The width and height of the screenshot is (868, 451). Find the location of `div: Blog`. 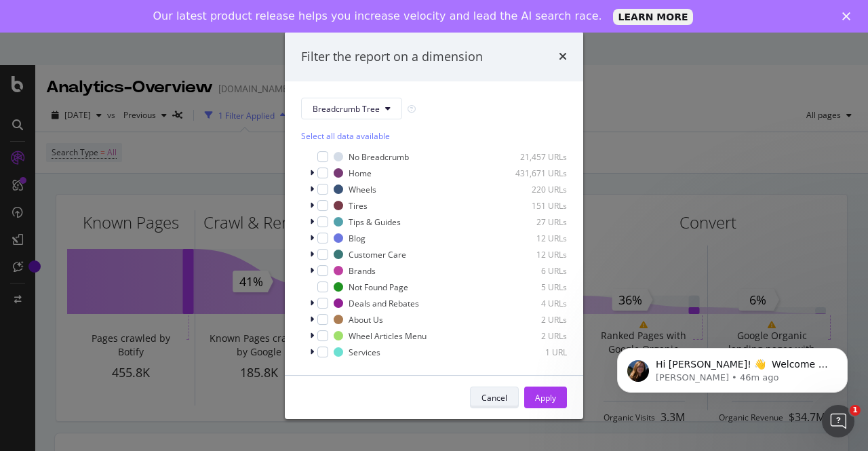

div: Blog is located at coordinates (357, 238).